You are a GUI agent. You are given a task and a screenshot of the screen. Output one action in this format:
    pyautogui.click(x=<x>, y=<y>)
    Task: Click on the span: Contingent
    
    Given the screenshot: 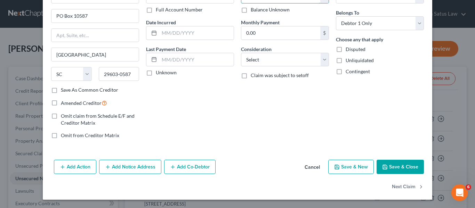 What is the action you would take?
    pyautogui.click(x=358, y=71)
    